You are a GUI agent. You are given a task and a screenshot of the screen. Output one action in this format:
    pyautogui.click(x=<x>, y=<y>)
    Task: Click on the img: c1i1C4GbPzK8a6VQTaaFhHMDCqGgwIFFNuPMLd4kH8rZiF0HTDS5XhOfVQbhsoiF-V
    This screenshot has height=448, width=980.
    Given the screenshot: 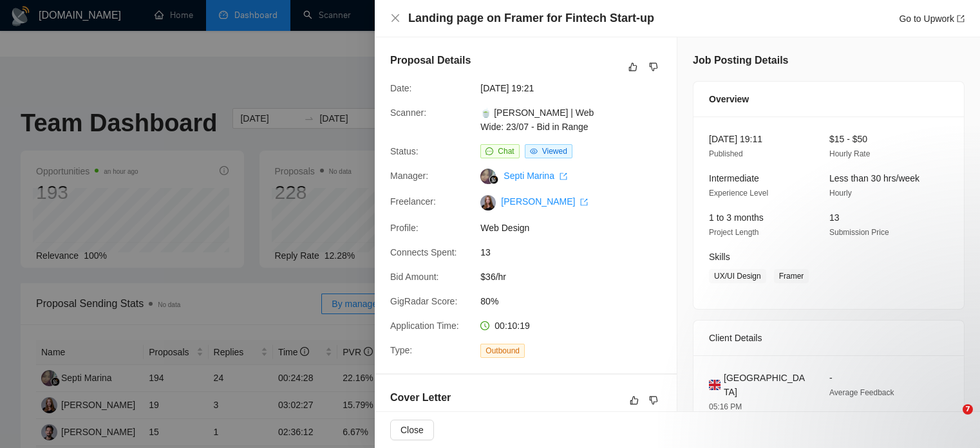 What is the action you would take?
    pyautogui.click(x=488, y=202)
    